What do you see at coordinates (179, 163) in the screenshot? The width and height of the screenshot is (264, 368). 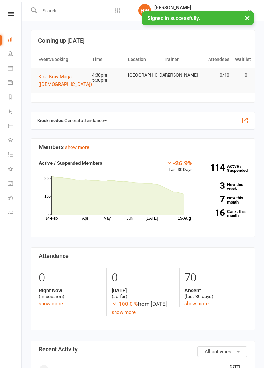 I see `div: -26.9%` at bounding box center [179, 163].